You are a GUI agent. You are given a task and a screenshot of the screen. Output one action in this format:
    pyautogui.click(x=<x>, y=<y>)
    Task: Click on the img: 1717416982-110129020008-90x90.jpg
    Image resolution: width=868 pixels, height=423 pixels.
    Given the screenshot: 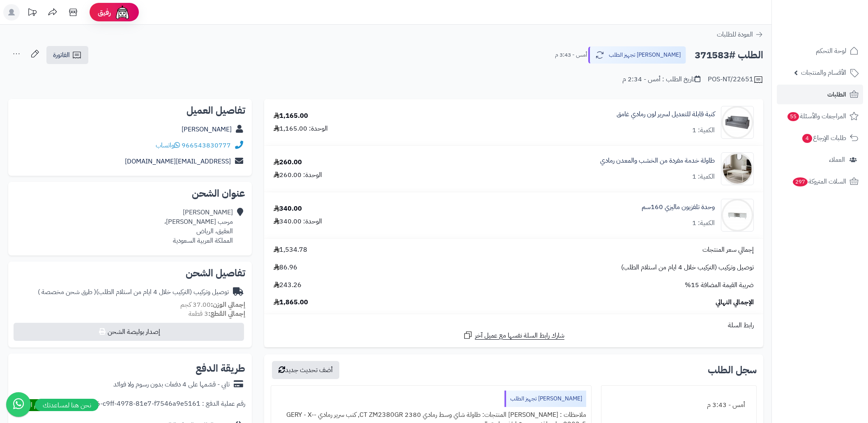 What is the action you would take?
    pyautogui.click(x=737, y=122)
    